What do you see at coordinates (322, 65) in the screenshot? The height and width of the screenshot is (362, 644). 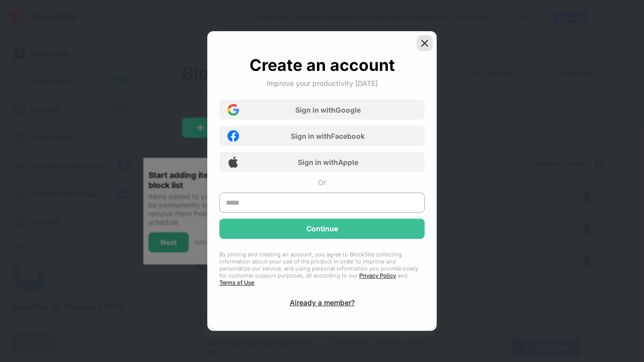 I see `div: Create an account` at bounding box center [322, 65].